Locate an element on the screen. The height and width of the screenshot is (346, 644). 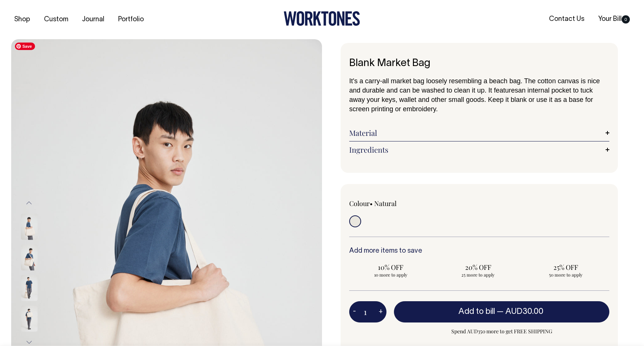
span: 25% OFF is located at coordinates (565, 267).